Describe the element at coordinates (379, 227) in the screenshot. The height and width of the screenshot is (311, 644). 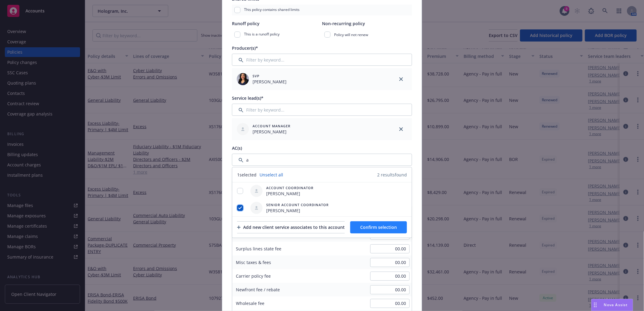
I see `button: Confirm selection` at that location.